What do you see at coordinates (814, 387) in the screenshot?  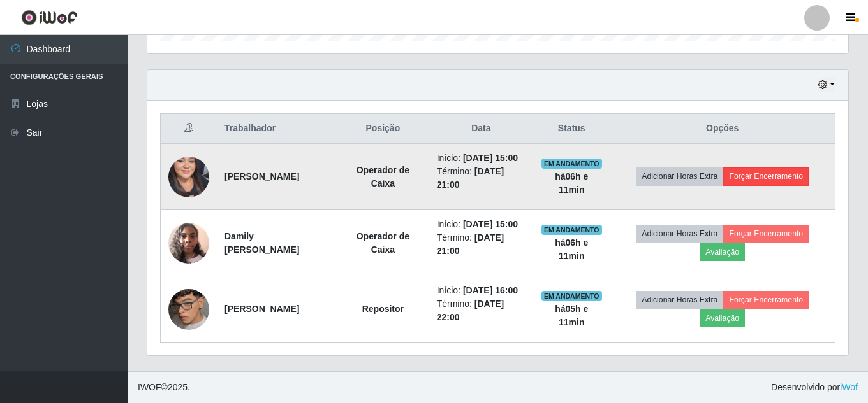 I see `span: Desenvolvido por` at bounding box center [814, 387].